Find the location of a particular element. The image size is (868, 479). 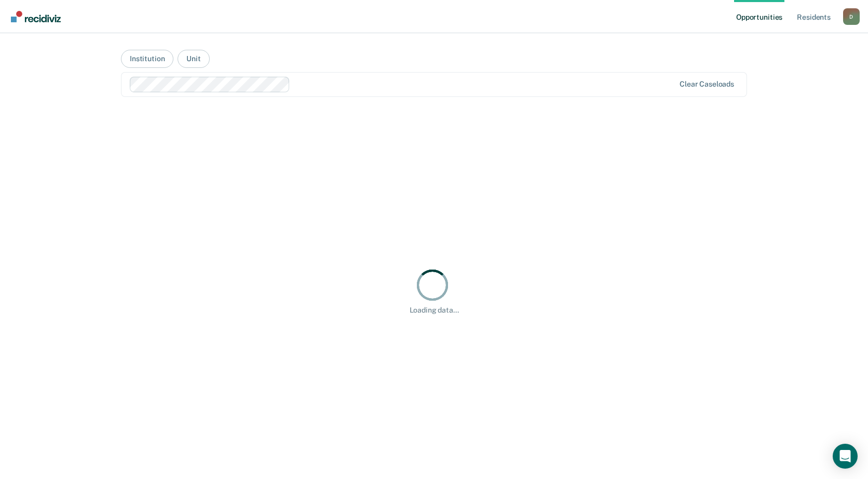

button: Unit is located at coordinates (193, 58).